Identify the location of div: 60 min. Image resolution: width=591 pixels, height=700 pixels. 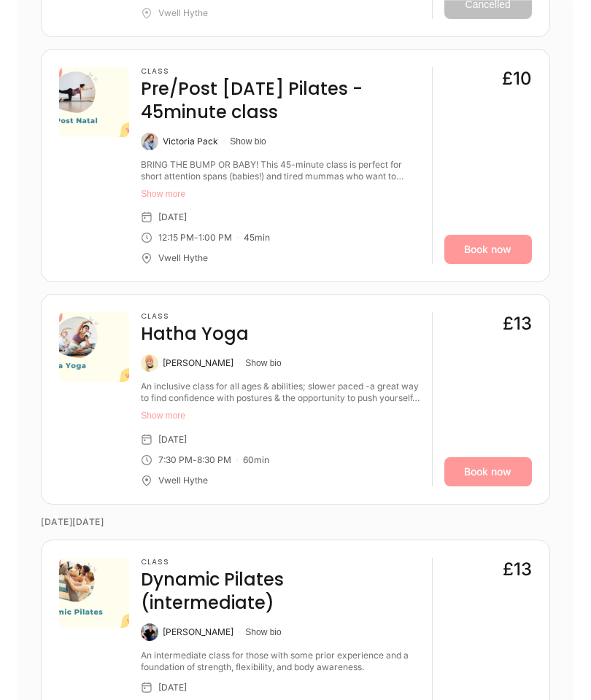
(256, 460).